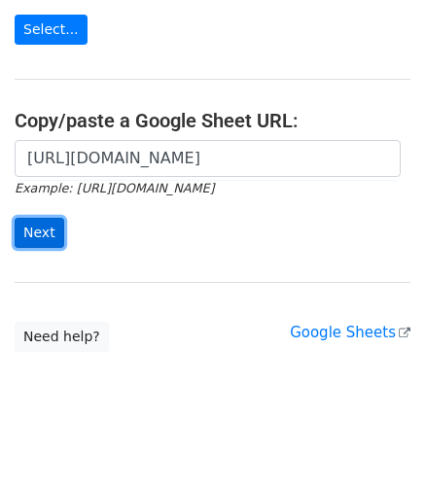 This screenshot has height=489, width=425. Describe the element at coordinates (39, 233) in the screenshot. I see `input: Next` at that location.